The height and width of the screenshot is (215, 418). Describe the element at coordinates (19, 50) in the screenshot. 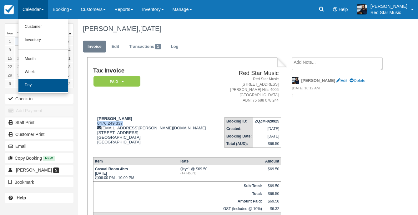

I see `a: 9` at that location.